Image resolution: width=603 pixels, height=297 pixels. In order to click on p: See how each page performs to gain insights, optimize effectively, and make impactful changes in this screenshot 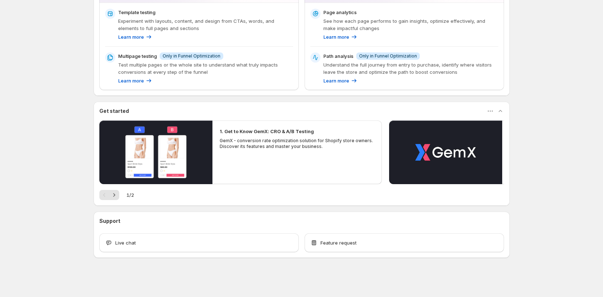, I will do `click(411, 25)`.